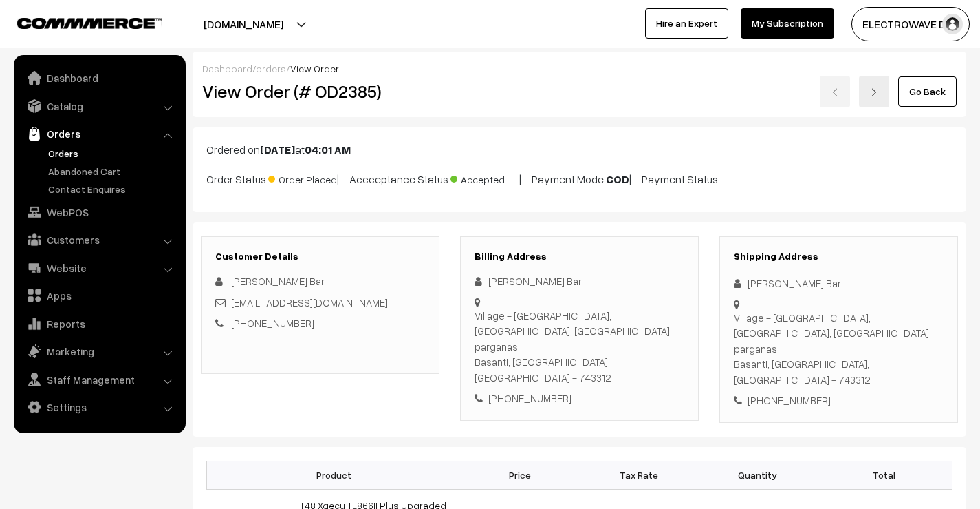  Describe the element at coordinates (99, 106) in the screenshot. I see `a: Catalog` at that location.